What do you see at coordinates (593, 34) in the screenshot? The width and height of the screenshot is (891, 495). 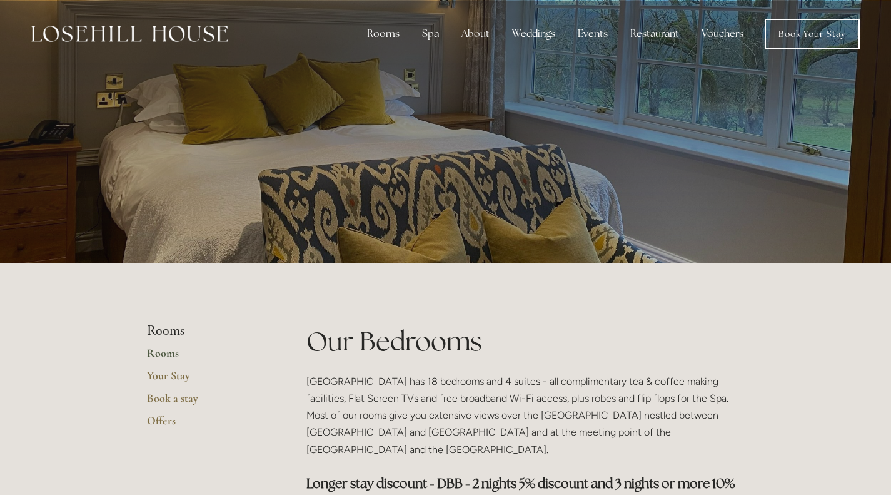 I see `div: Events` at bounding box center [593, 34].